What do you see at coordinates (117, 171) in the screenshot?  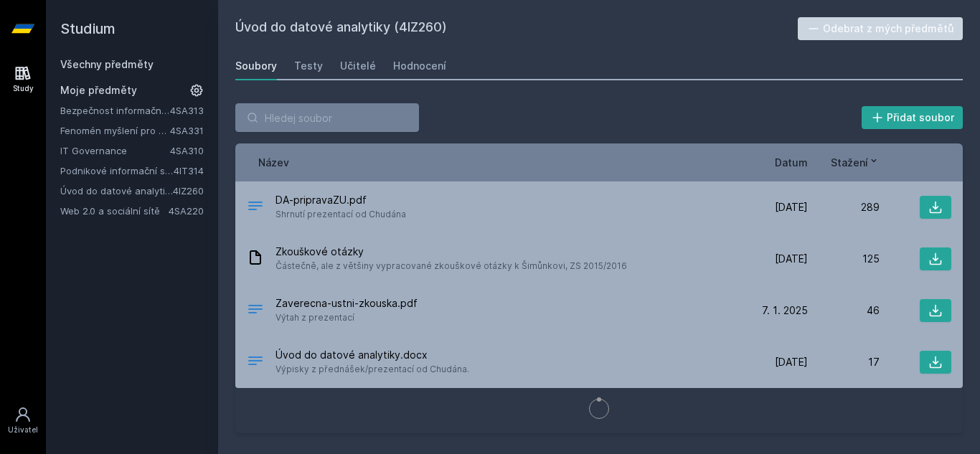 I see `a: Podnikové informační systémy` at bounding box center [117, 171].